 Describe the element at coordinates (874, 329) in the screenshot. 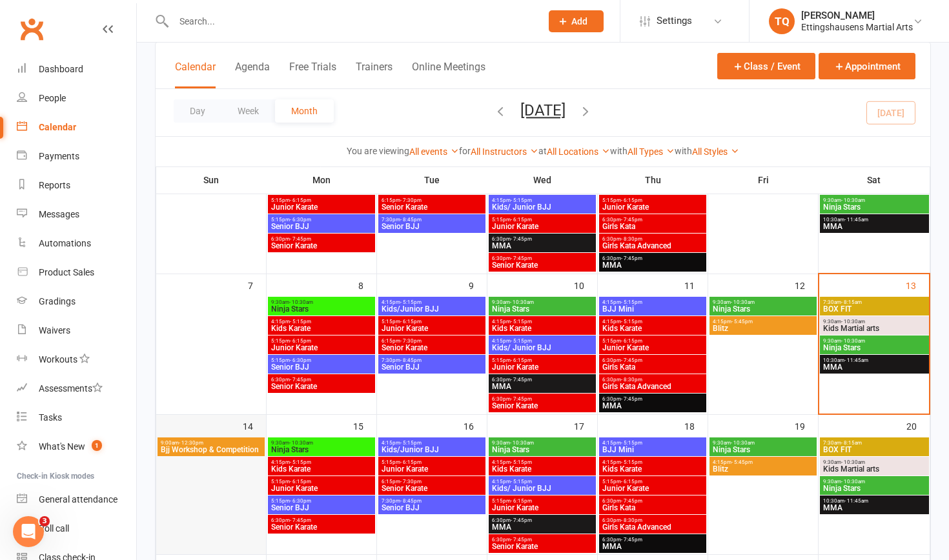

I see `span: Kids Martial arts` at that location.